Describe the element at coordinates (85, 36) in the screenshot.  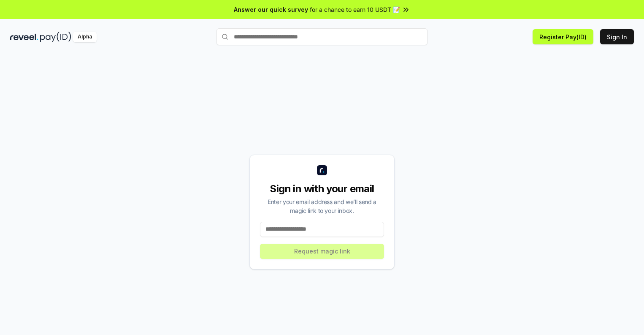
I see `div: Alpha` at that location.